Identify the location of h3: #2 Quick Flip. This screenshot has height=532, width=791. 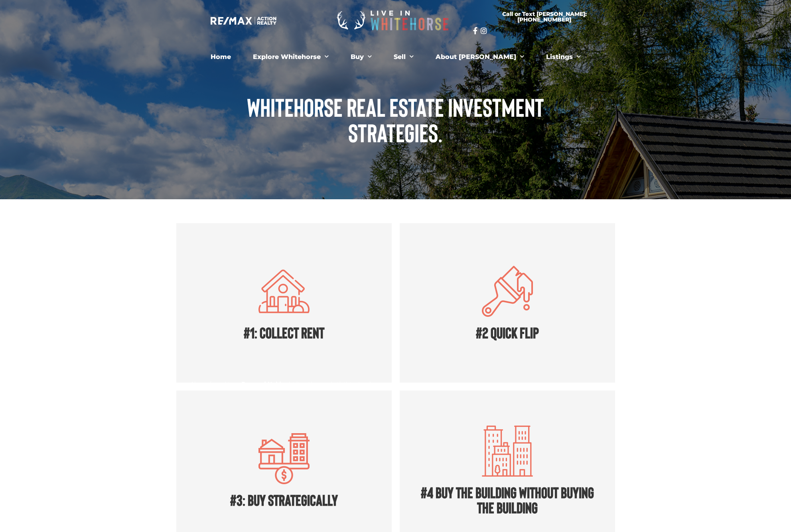
(508, 332).